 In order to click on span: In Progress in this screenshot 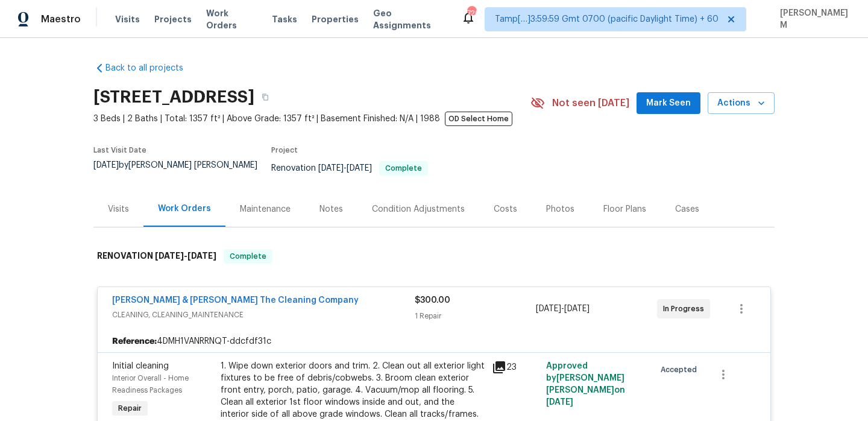, I will do `click(686, 309)`.